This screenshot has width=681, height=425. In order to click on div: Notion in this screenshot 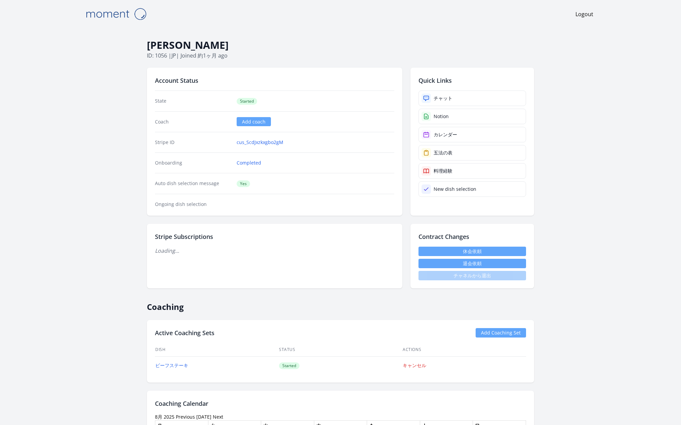, I will do `click(441, 116)`.